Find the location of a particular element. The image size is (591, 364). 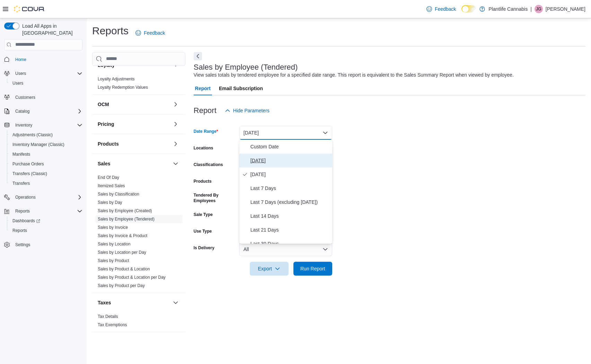

a: Customers is located at coordinates (25, 97).